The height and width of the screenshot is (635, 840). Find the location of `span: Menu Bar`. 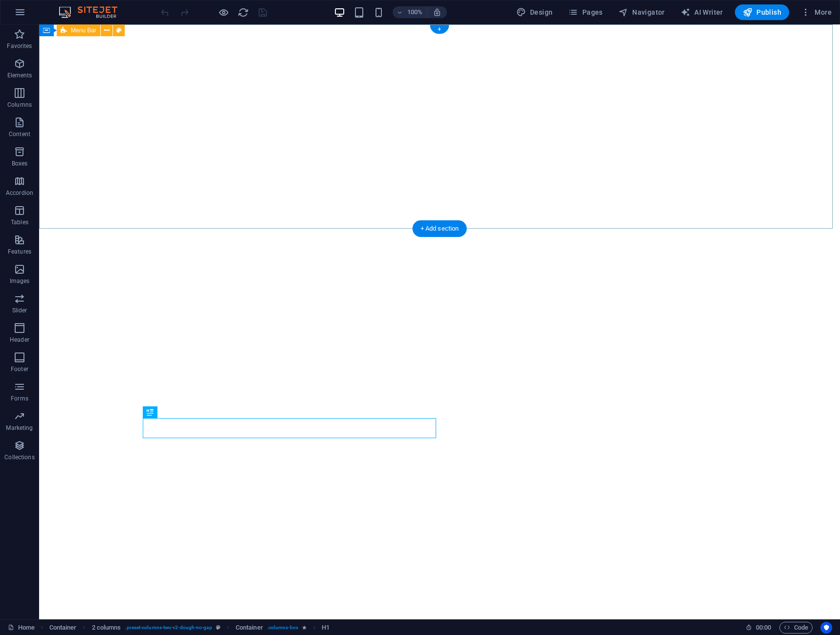

span: Menu Bar is located at coordinates (84, 30).